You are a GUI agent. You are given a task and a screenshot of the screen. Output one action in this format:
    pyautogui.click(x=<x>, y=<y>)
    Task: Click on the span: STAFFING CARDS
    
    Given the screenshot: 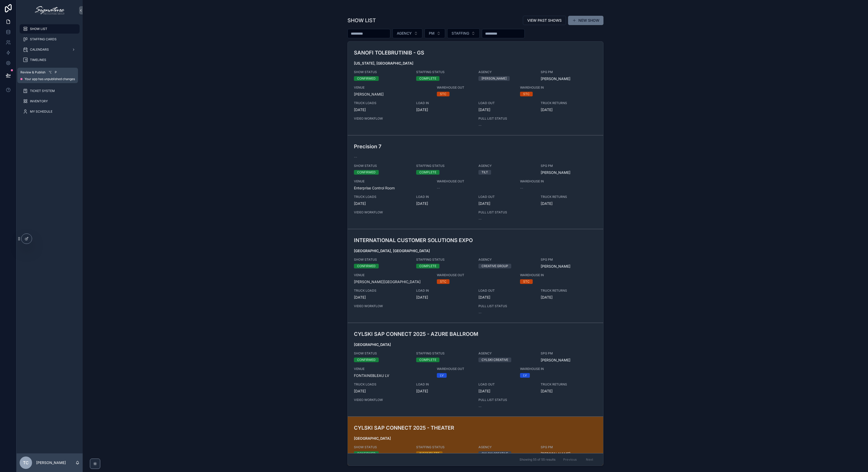 What is the action you would take?
    pyautogui.click(x=43, y=40)
    